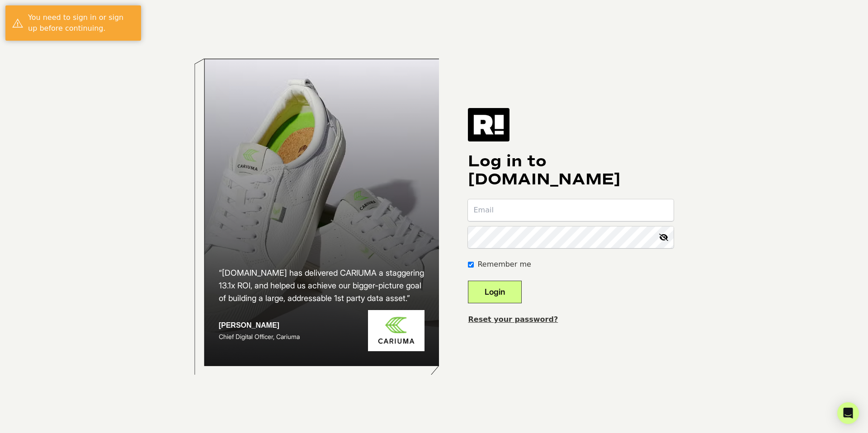  I want to click on a: Reset your password?, so click(512, 319).